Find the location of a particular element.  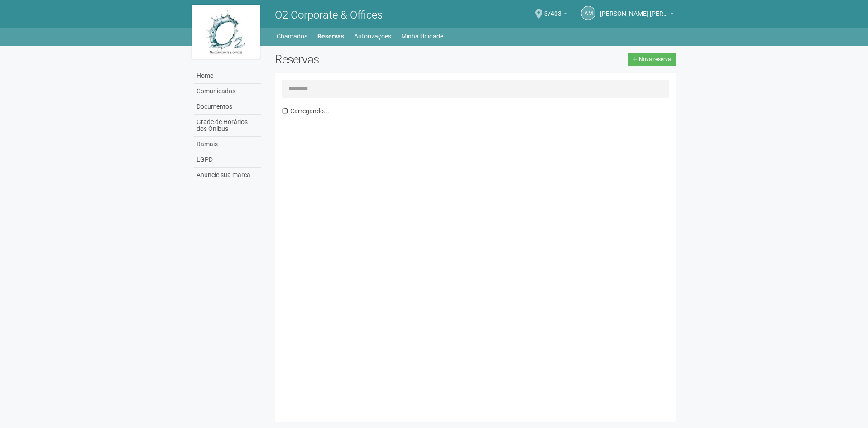

a: Minha Unidade is located at coordinates (422, 37).